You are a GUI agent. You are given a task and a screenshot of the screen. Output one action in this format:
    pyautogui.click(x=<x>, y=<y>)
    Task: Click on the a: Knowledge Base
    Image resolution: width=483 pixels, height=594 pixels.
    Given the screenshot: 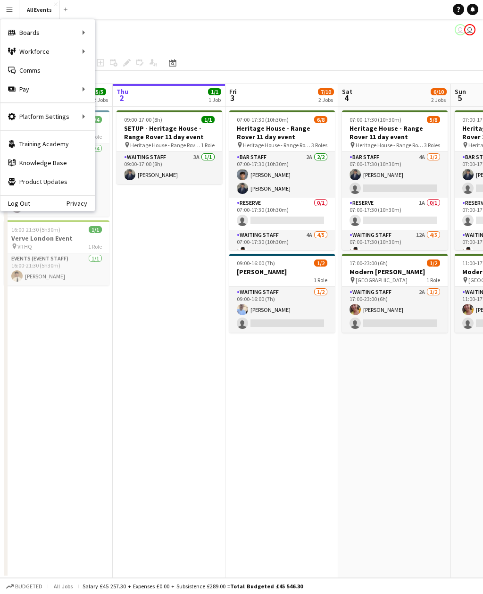 What is the action you would take?
    pyautogui.click(x=48, y=163)
    